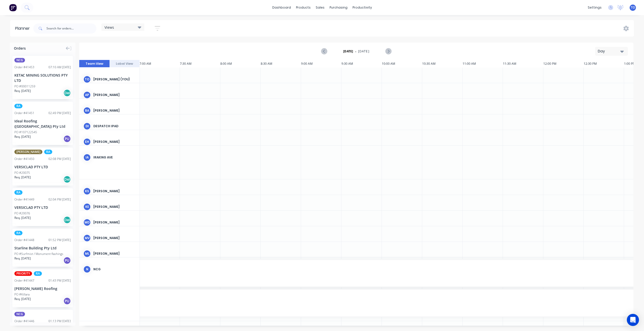 The width and height of the screenshot is (644, 331). Describe the element at coordinates (87, 269) in the screenshot. I see `div: N` at that location.